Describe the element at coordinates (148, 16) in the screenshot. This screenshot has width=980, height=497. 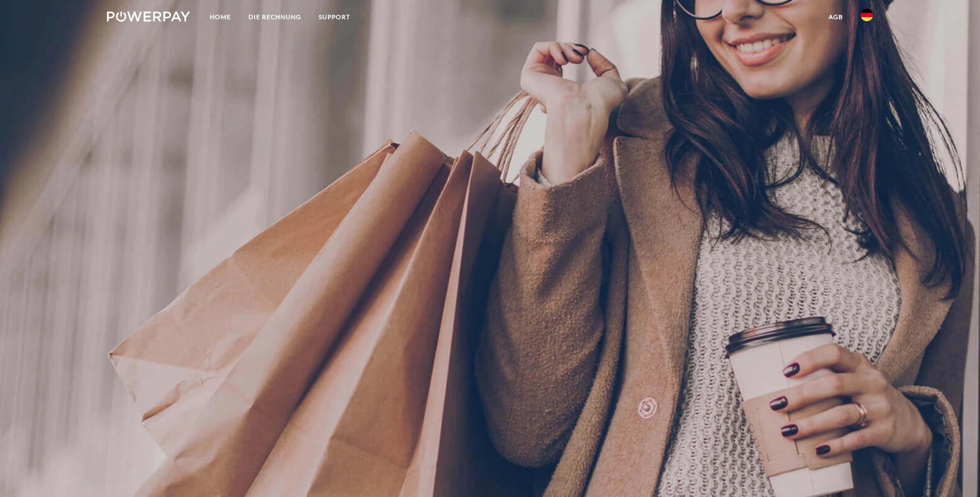
I see `img: logo-powerpay-white.svg` at that location.